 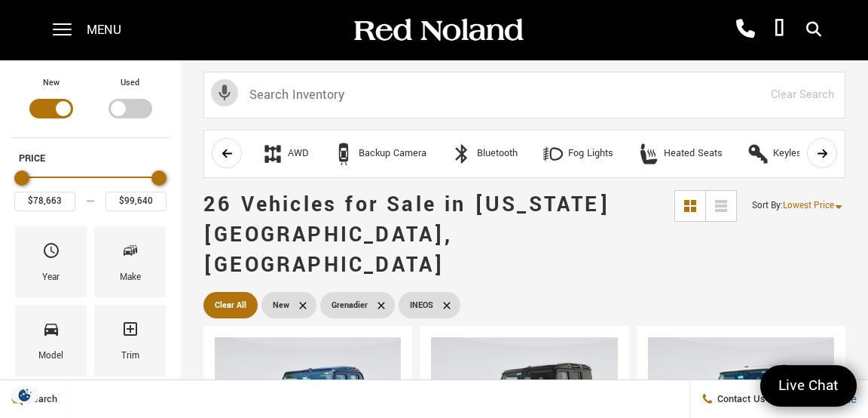 What do you see at coordinates (808, 385) in the screenshot?
I see `span: Live Chat` at bounding box center [808, 385].